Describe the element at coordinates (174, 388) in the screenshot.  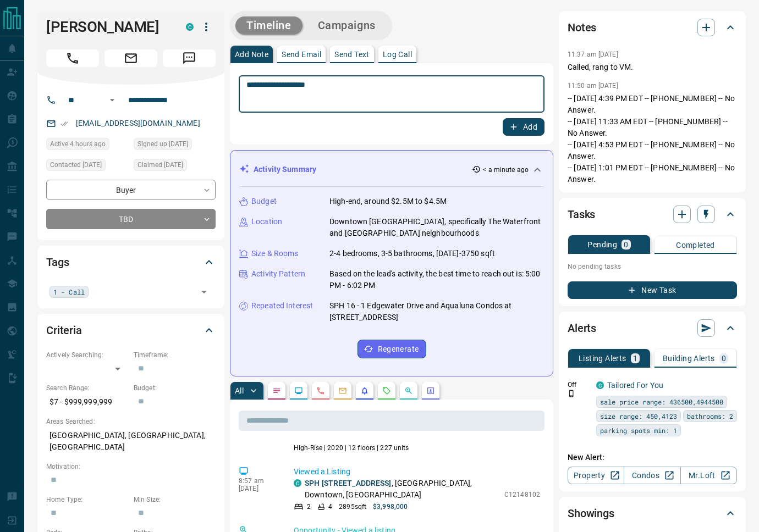
I see `p: Budget:` at that location.